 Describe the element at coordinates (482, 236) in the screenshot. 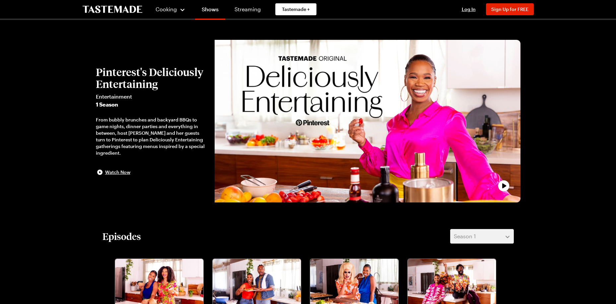

I see `button: Season 1` at that location.